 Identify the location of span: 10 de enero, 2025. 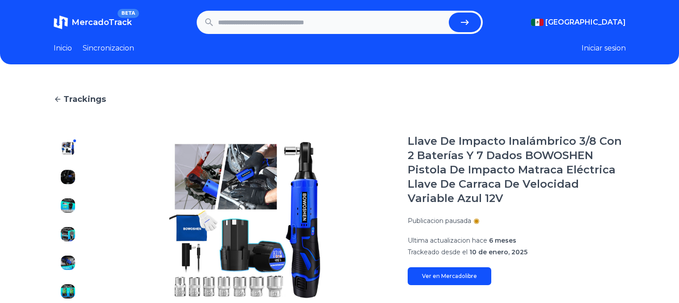
(498, 252).